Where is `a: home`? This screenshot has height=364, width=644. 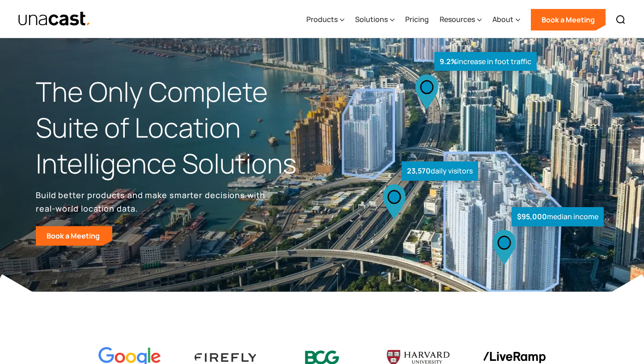 a: home is located at coordinates (54, 19).